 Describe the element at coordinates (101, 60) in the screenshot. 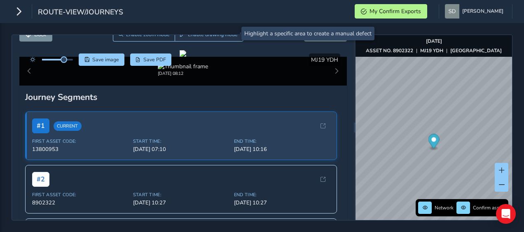

I see `button: Save` at that location.